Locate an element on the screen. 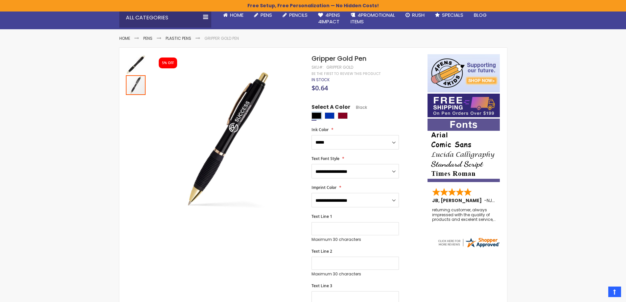 This screenshot has height=302, width=626. div: Black is located at coordinates (316, 116).